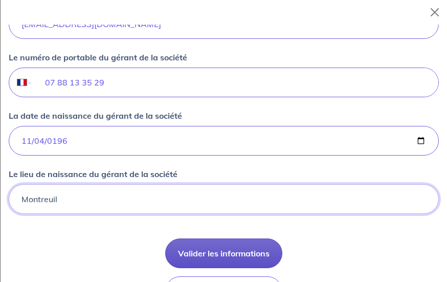 The image size is (447, 282). I want to click on input: 06 12 34 56 78, so click(235, 82).